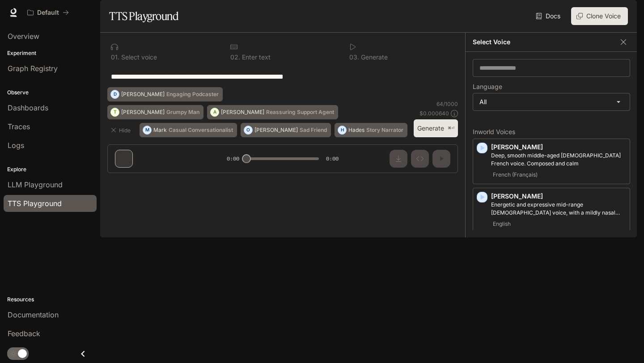  What do you see at coordinates (147, 131) in the screenshot?
I see `div: M` at bounding box center [147, 131].